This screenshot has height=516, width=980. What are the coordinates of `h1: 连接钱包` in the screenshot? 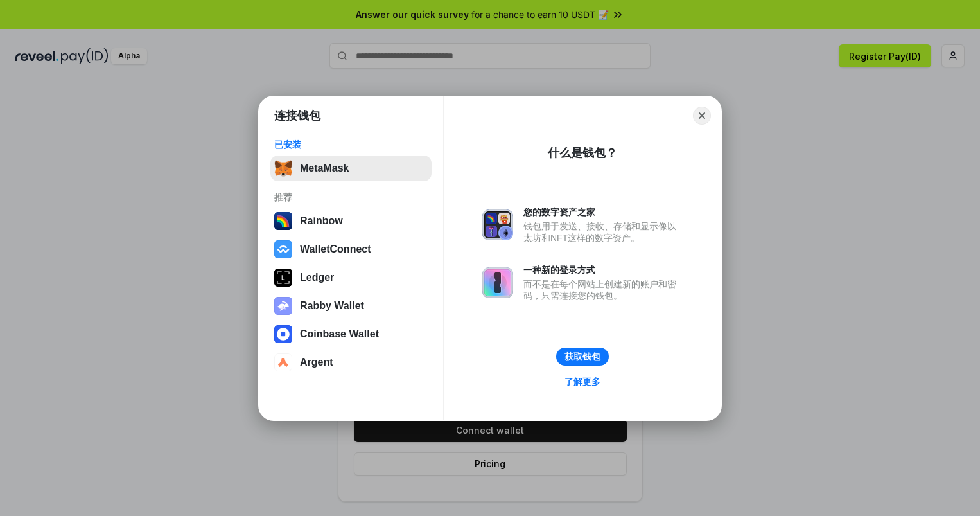 It's located at (297, 115).